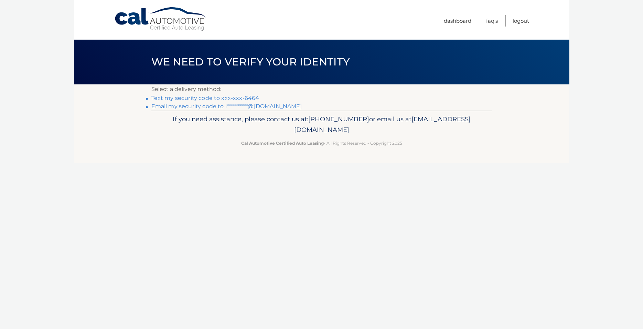 Image resolution: width=643 pixels, height=329 pixels. What do you see at coordinates (282, 143) in the screenshot?
I see `strong: Cal Automotive Certified Auto Leasing` at bounding box center [282, 143].